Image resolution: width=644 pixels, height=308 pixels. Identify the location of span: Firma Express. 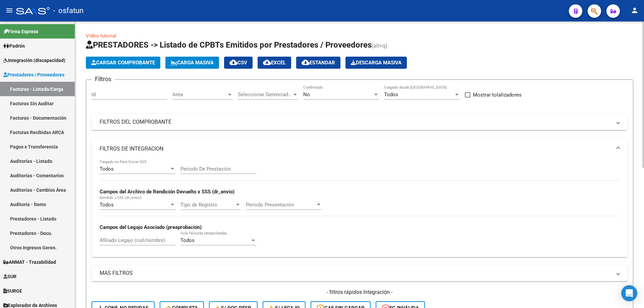
(21, 32).